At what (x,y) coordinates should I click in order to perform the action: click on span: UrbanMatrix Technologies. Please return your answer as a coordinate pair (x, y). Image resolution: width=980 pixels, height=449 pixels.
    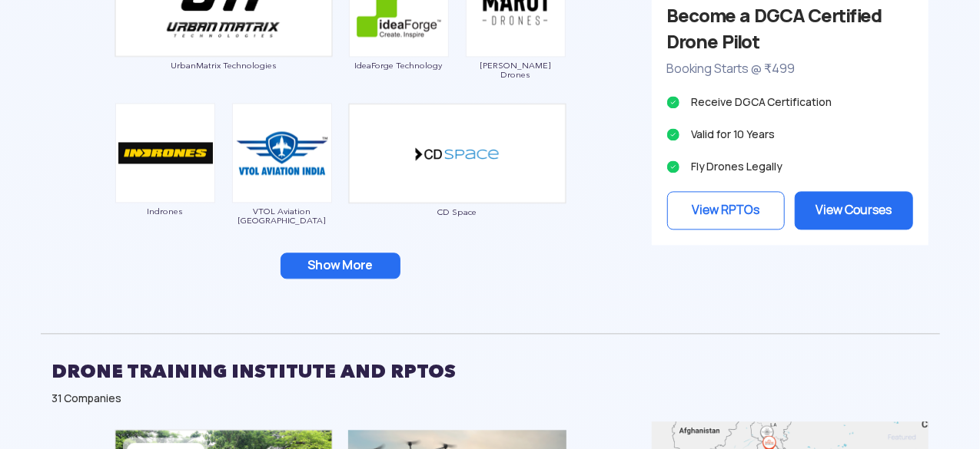
    Looking at the image, I should click on (224, 65).